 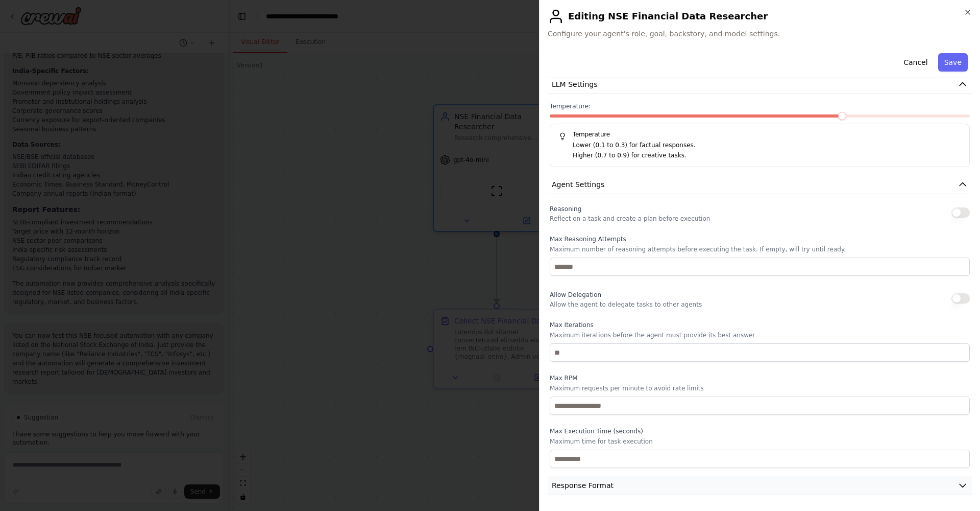 I want to click on p: Higher (0.7 to 0.9) for creative tasks., so click(x=767, y=156).